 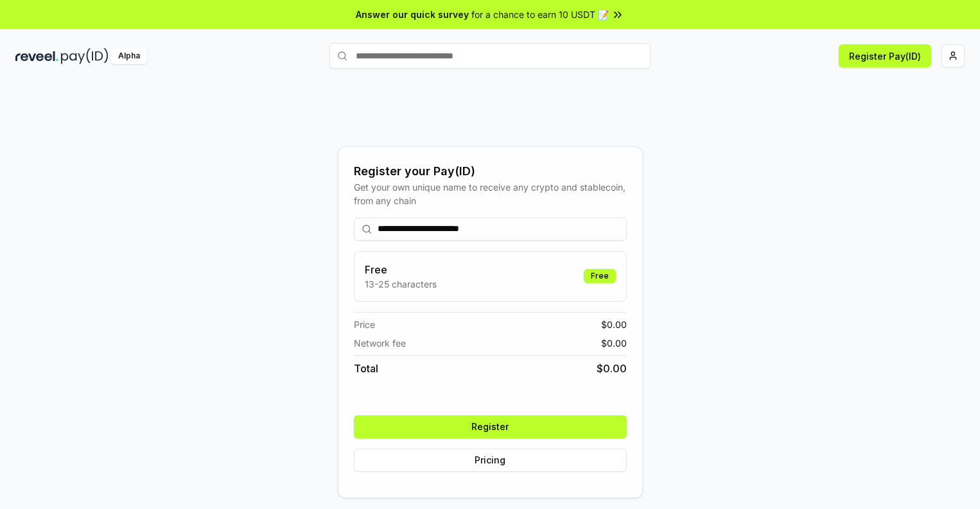 I want to click on h3: Free, so click(x=401, y=270).